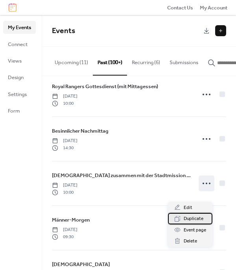 Image resolution: width=236 pixels, height=270 pixels. What do you see at coordinates (19, 61) in the screenshot?
I see `a: Views` at bounding box center [19, 61].